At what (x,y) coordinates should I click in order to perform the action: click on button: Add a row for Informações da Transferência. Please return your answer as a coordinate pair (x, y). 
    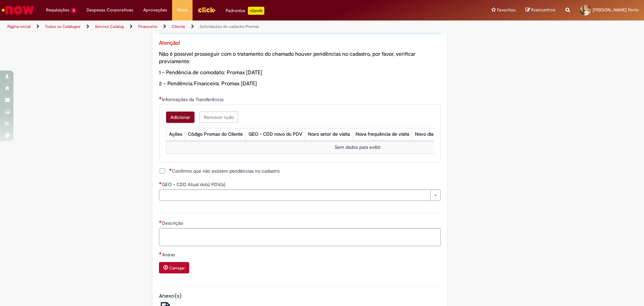
    Looking at the image, I should click on (180, 117).